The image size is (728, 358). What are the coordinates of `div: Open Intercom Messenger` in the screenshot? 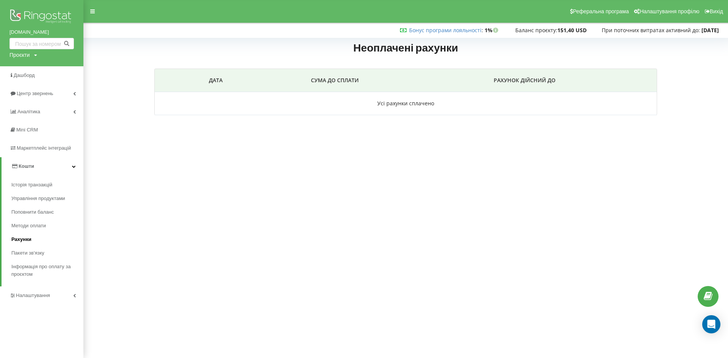 It's located at (711, 324).